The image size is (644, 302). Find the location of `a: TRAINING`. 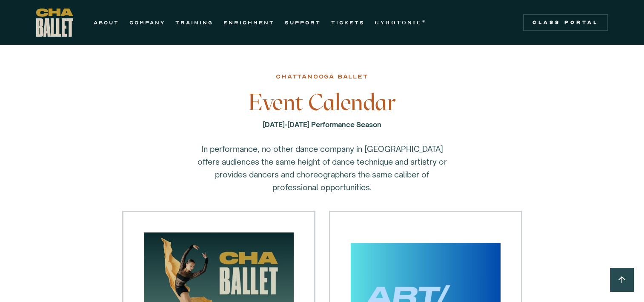

a: TRAINING is located at coordinates (194, 23).